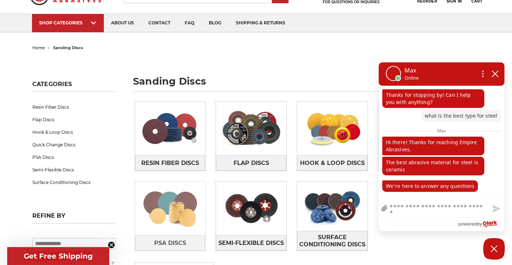 This screenshot has height=265, width=512. I want to click on a: Powered by Olark, so click(481, 224).